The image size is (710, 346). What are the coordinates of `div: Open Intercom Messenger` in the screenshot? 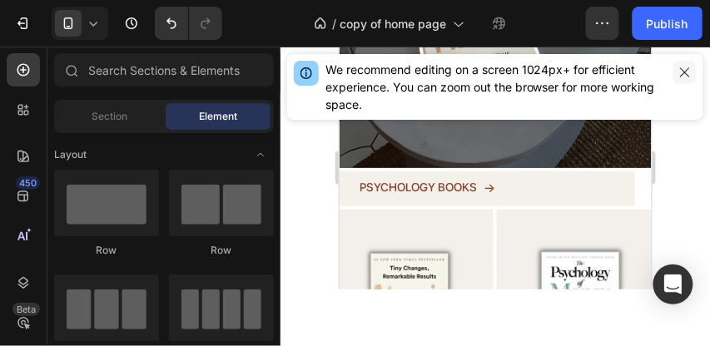 It's located at (673, 285).